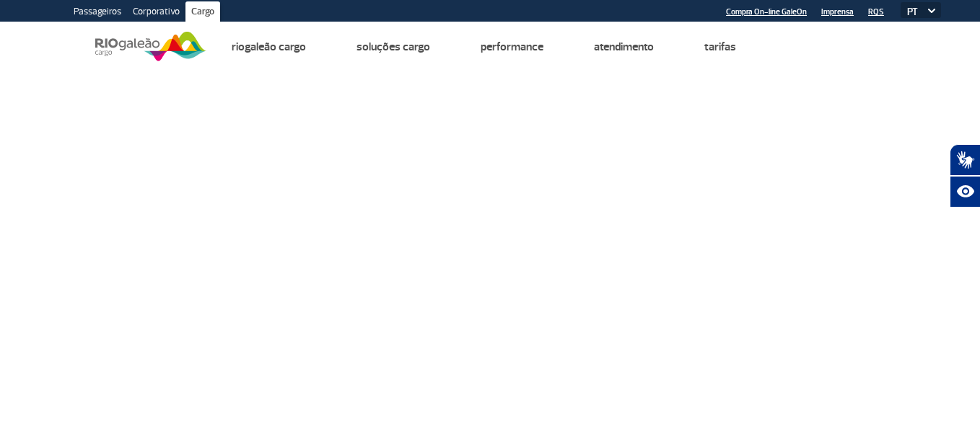 This screenshot has height=441, width=980. What do you see at coordinates (98, 13) in the screenshot?
I see `a: Passageiros` at bounding box center [98, 13].